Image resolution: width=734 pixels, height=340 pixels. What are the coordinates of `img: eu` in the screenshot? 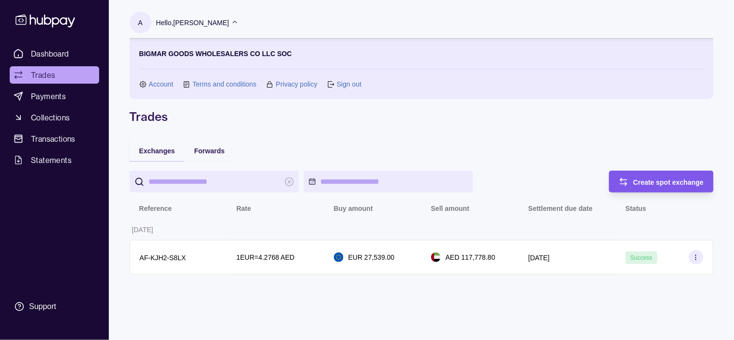 It's located at (339, 257).